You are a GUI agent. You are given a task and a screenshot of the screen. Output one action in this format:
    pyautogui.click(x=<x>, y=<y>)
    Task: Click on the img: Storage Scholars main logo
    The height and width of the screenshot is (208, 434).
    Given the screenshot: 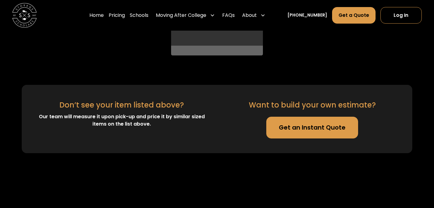 What is the action you would take?
    pyautogui.click(x=24, y=15)
    